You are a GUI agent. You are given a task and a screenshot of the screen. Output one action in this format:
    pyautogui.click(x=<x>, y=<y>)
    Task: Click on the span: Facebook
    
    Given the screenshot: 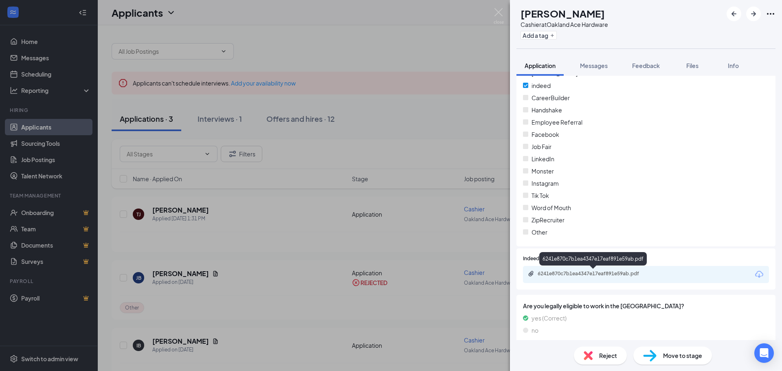 What is the action you would take?
    pyautogui.click(x=545, y=134)
    